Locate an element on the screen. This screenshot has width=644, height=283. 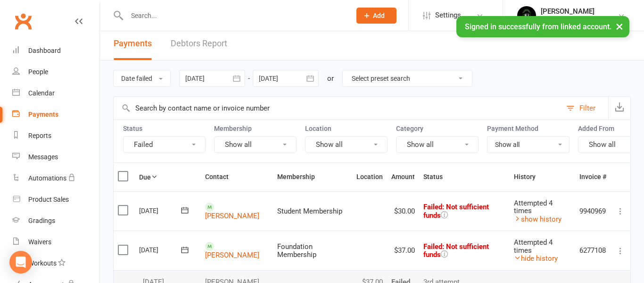
th: Invoice # is located at coordinates (593, 177).